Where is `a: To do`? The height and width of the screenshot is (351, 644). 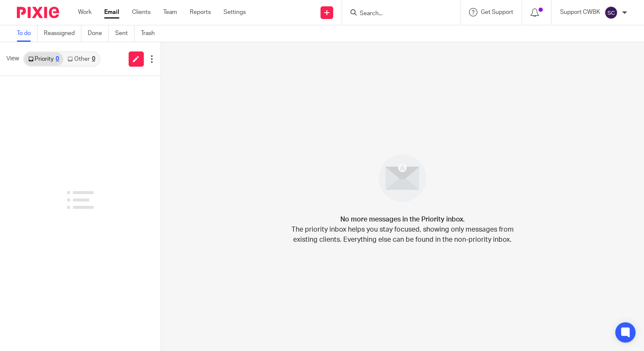
a: To do is located at coordinates (27, 33).